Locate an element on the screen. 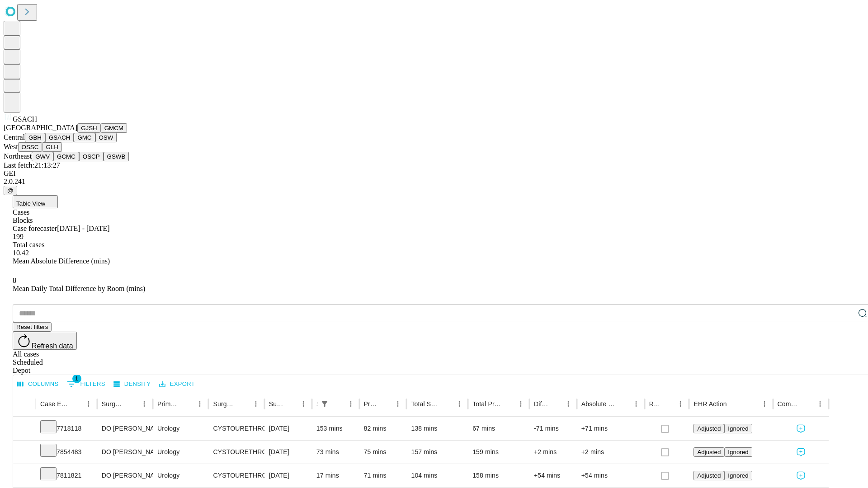 This screenshot has height=488, width=868. button: Show filters is located at coordinates (325, 404).